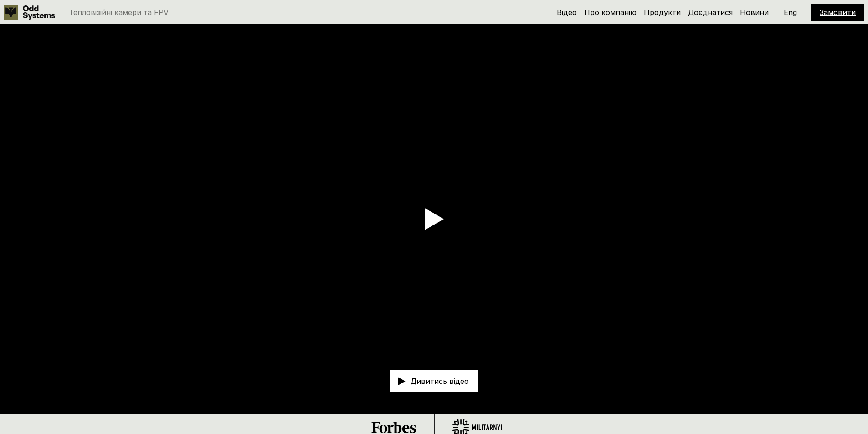  What do you see at coordinates (710, 12) in the screenshot?
I see `a: Доєднатися` at bounding box center [710, 12].